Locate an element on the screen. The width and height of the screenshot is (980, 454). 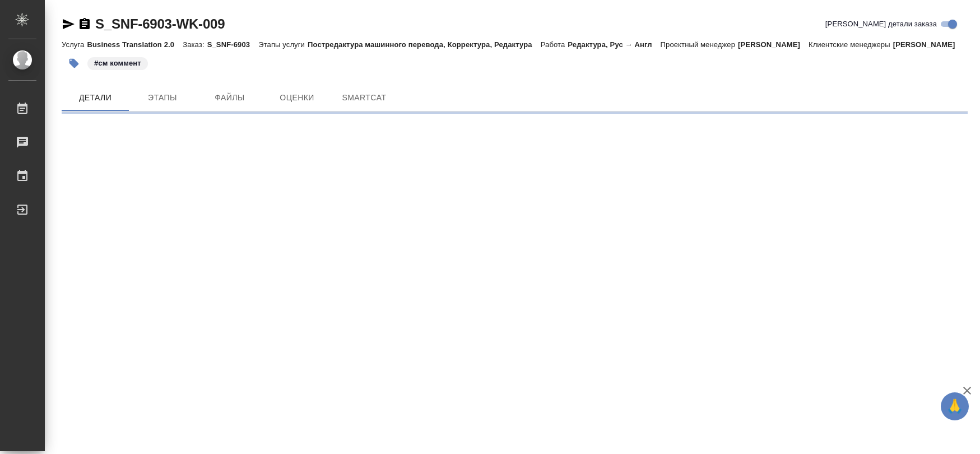
a: S_SNF-6903-WK-009 is located at coordinates (160, 24).